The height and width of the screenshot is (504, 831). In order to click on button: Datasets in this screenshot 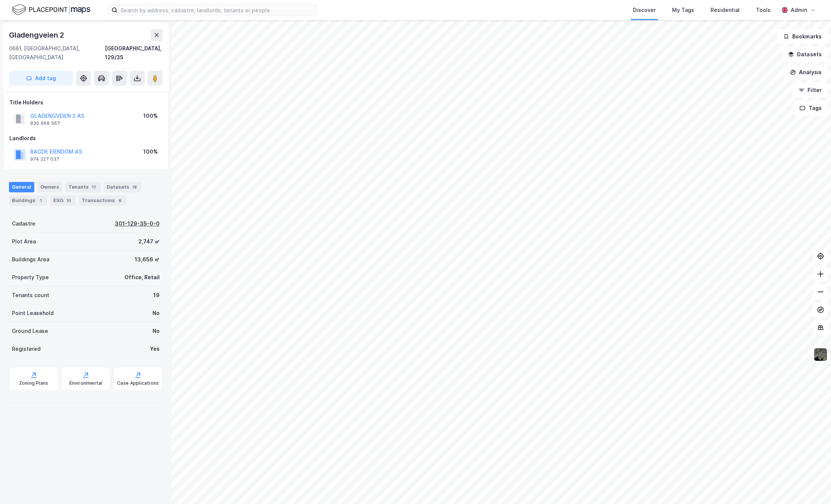, I will do `click(805, 54)`.